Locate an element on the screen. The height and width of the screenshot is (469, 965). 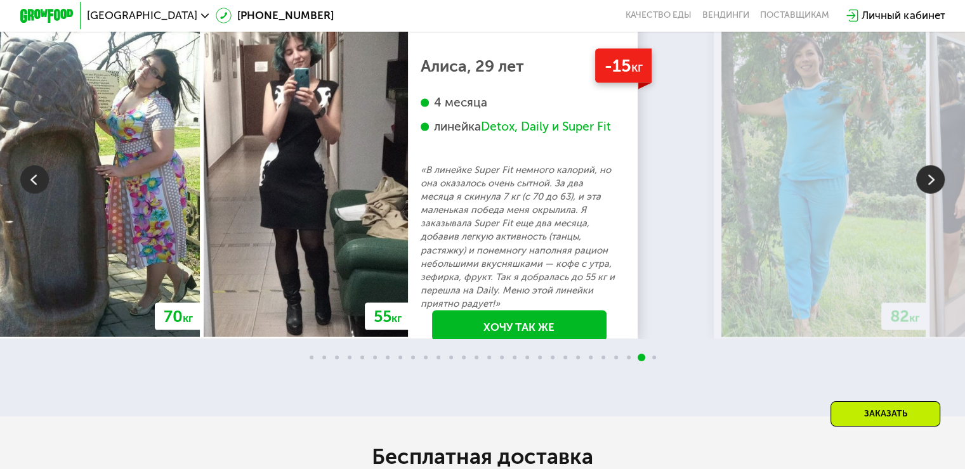
a: Качество еды is located at coordinates (658, 15).